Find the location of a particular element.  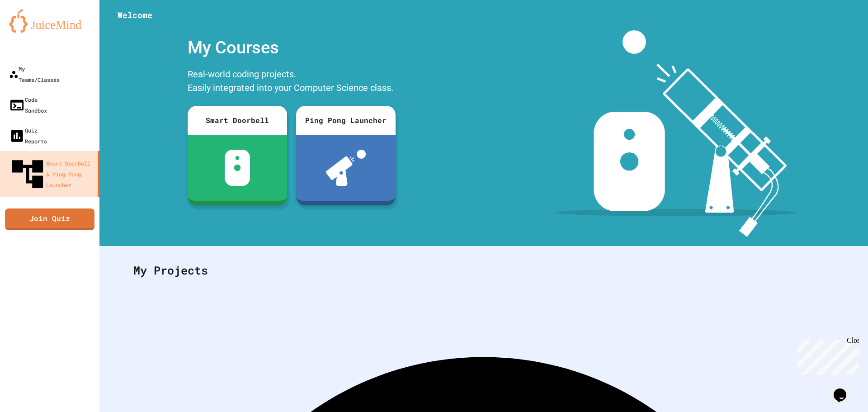

div: Smart Doorbell & Ping Pong Launcher is located at coordinates (51, 174).